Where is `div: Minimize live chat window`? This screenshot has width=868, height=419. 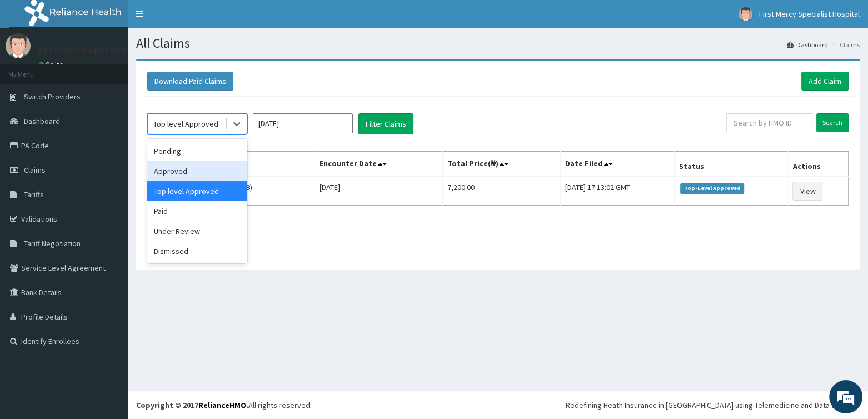
div: Minimize live chat window is located at coordinates (196, 19).